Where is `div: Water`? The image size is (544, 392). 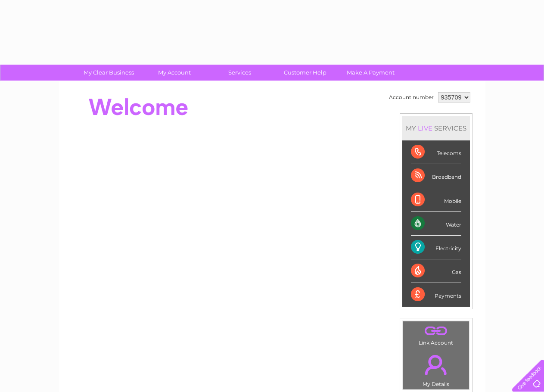
div: Water is located at coordinates (436, 224).